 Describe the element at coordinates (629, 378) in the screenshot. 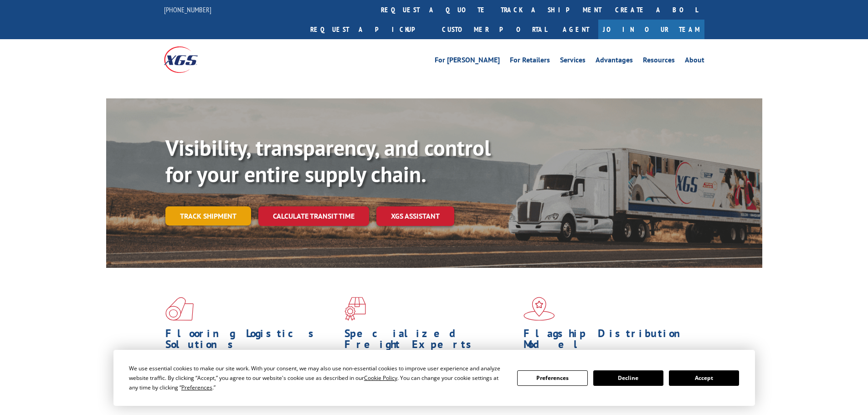

I see `button: Decline` at that location.